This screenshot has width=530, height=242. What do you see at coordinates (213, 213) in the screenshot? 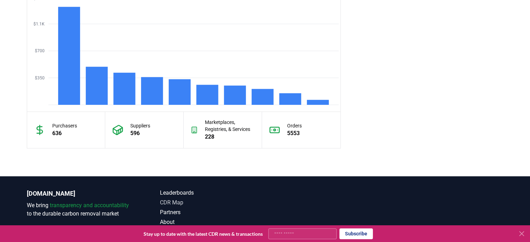
I see `a: Partners` at bounding box center [213, 213].